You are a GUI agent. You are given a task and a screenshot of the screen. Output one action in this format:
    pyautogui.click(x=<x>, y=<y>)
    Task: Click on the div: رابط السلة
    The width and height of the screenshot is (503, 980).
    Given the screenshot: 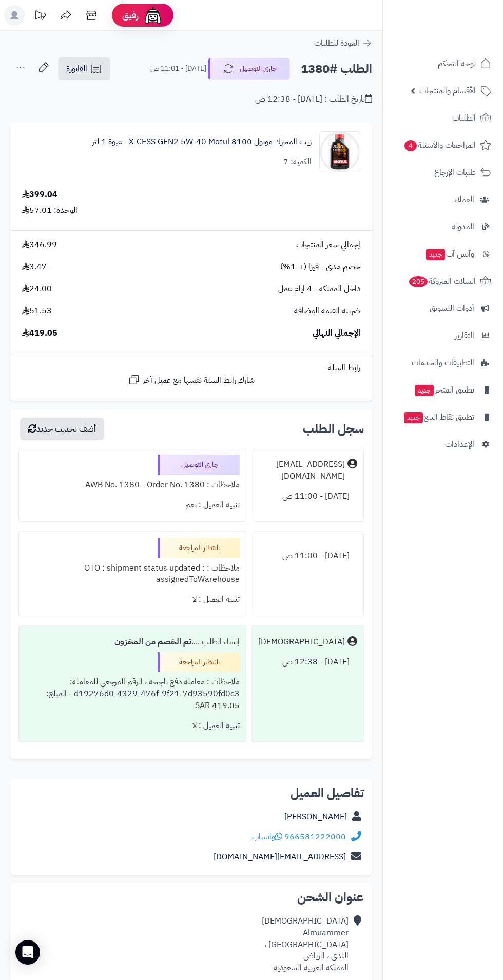 What is the action you would take?
    pyautogui.click(x=191, y=368)
    